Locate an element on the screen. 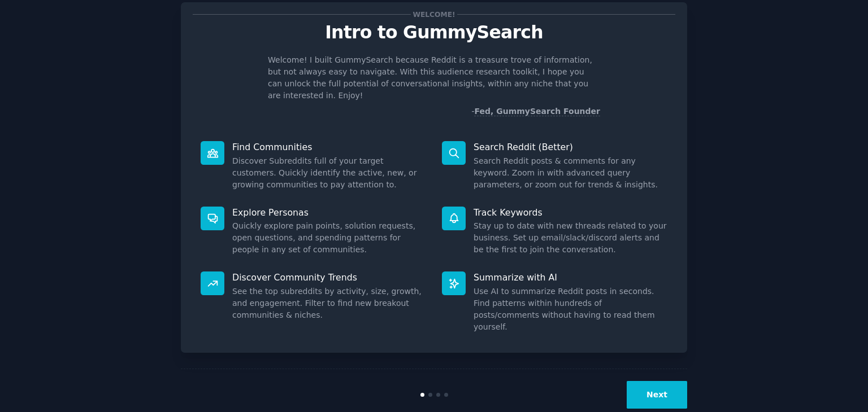  a: Fed, GummySearch Founder is located at coordinates (537, 111).